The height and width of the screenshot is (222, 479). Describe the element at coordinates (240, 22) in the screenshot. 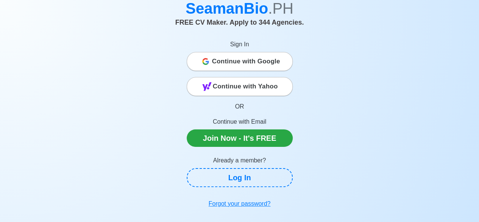

I see `span: FREE CV Maker. Apply to 344 Agencies.` at that location.